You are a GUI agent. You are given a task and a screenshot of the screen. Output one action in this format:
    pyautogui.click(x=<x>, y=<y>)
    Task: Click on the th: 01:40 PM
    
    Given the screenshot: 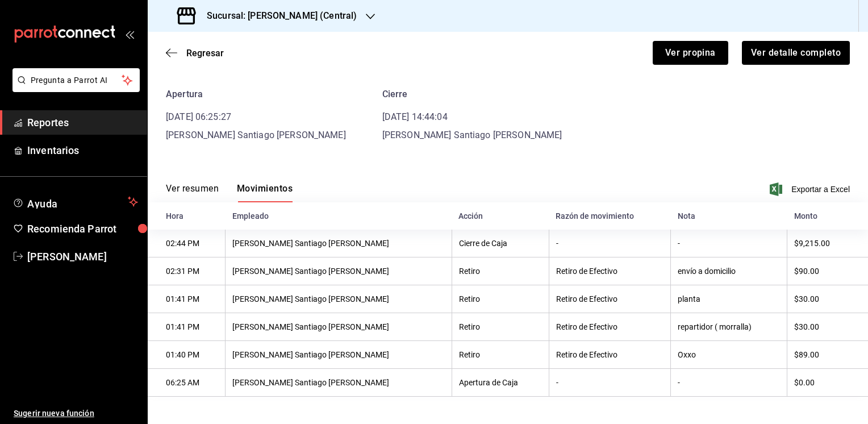 What is the action you would take?
    pyautogui.click(x=187, y=355)
    